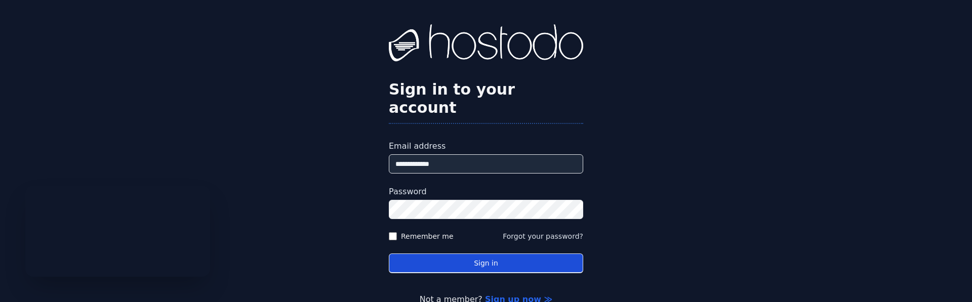  What do you see at coordinates (543, 236) in the screenshot?
I see `button: Forgot your password?` at bounding box center [543, 236].